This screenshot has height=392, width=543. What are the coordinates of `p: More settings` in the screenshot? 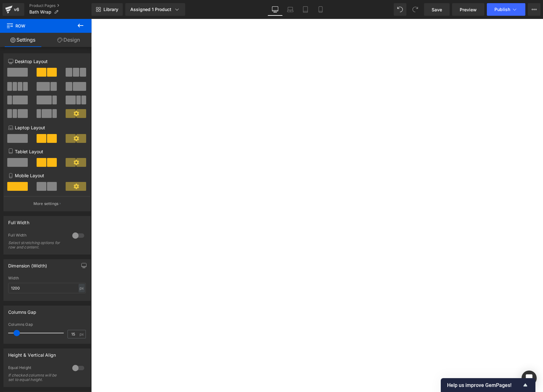 It's located at (46, 204).